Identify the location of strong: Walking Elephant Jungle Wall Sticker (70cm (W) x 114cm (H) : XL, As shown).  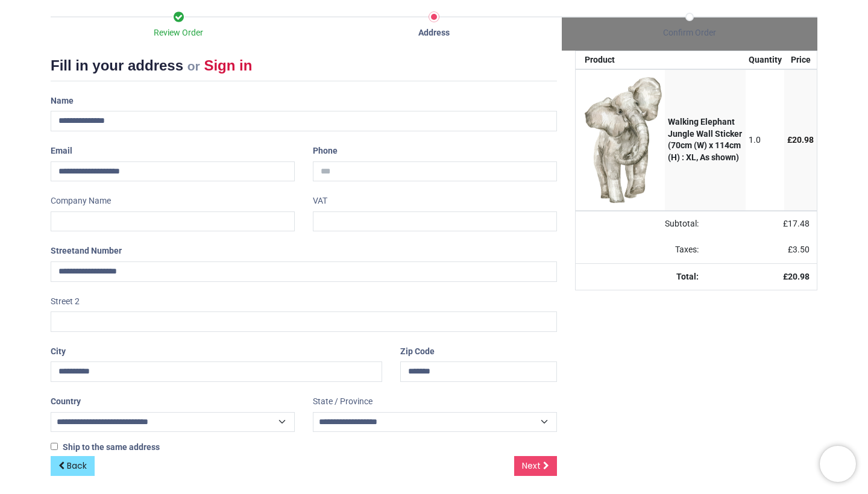
(705, 139).